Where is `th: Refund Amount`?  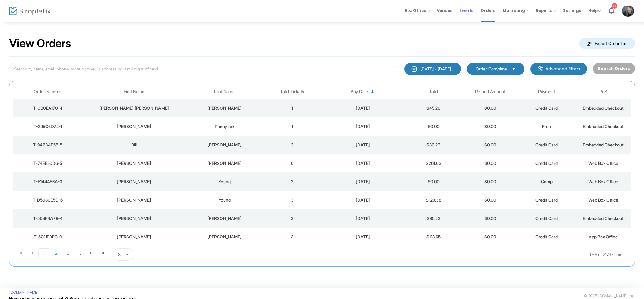 th: Refund Amount is located at coordinates (490, 92).